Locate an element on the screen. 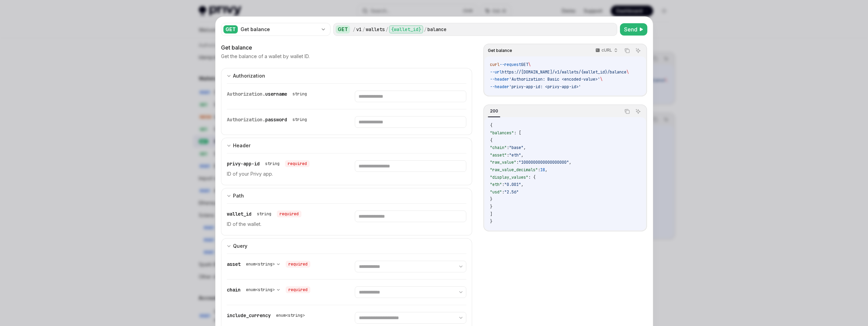 The width and height of the screenshot is (868, 326). span: asset is located at coordinates (234, 264).